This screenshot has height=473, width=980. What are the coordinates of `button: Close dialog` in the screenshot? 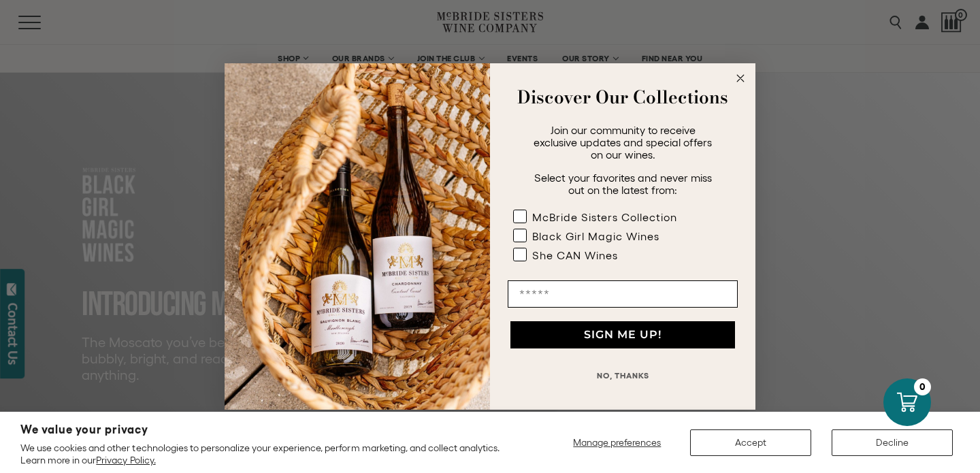 It's located at (740, 78).